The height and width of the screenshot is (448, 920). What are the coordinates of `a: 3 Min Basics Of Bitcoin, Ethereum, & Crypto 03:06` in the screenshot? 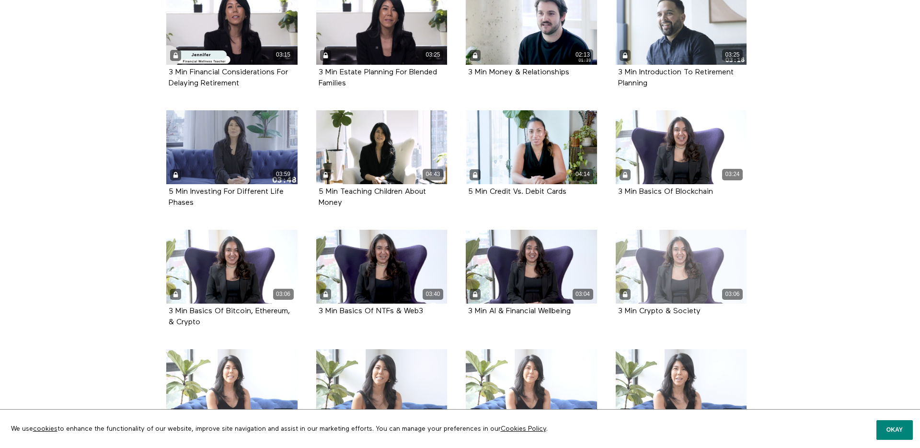 It's located at (232, 266).